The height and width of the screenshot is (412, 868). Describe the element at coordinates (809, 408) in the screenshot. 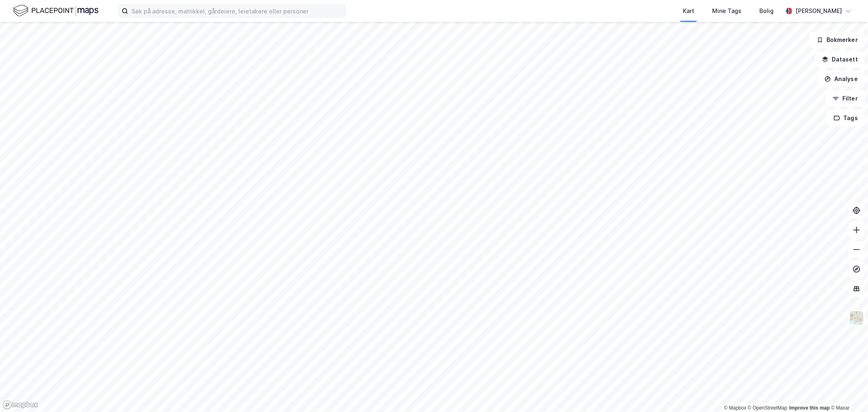

I see `a: Improve this map` at that location.